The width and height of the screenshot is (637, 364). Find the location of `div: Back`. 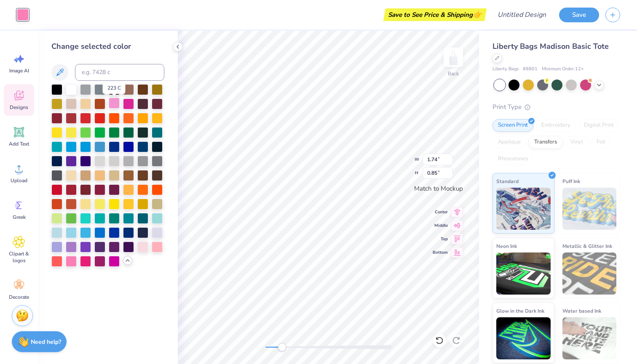

div: Back is located at coordinates (453, 74).